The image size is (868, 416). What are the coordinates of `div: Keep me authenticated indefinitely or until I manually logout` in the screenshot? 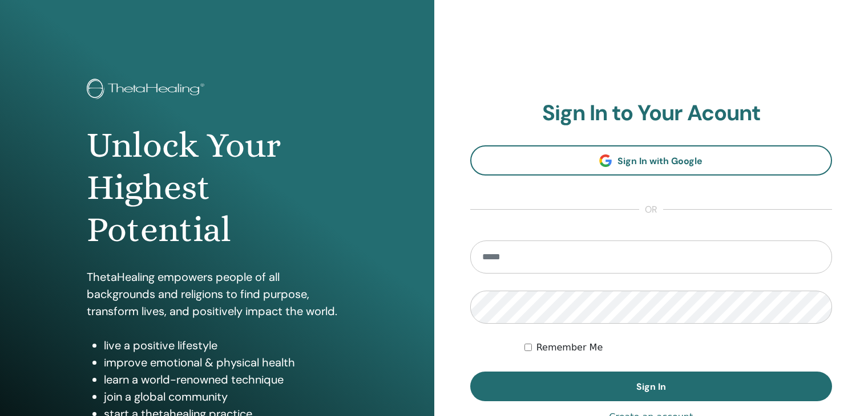 It's located at (677, 348).